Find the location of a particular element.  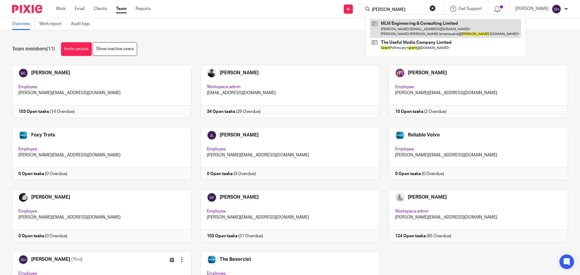

a: Work is located at coordinates (61, 9).